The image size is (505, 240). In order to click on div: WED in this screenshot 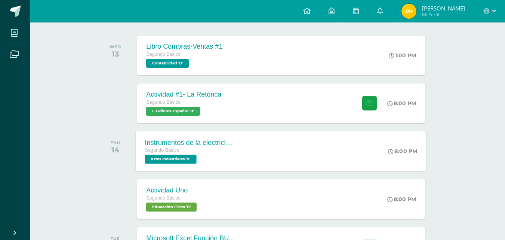, I will do `click(115, 47)`.